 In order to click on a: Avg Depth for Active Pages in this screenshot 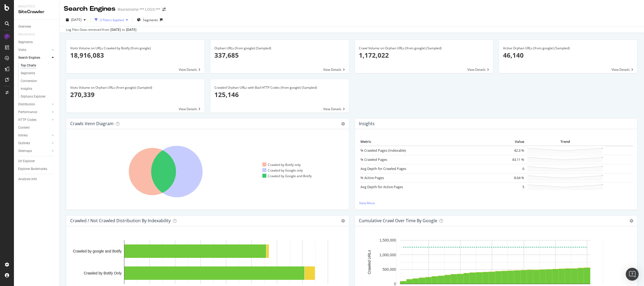, I will do `click(382, 187)`.